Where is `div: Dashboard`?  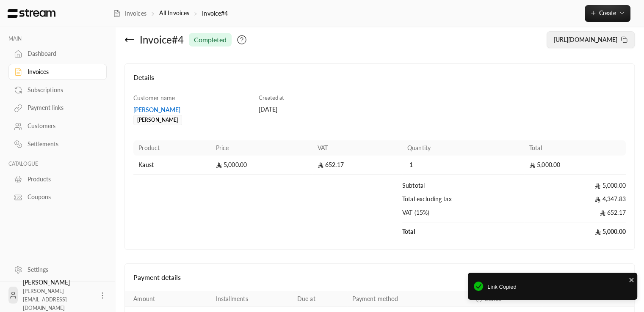 div: Dashboard is located at coordinates (62, 54).